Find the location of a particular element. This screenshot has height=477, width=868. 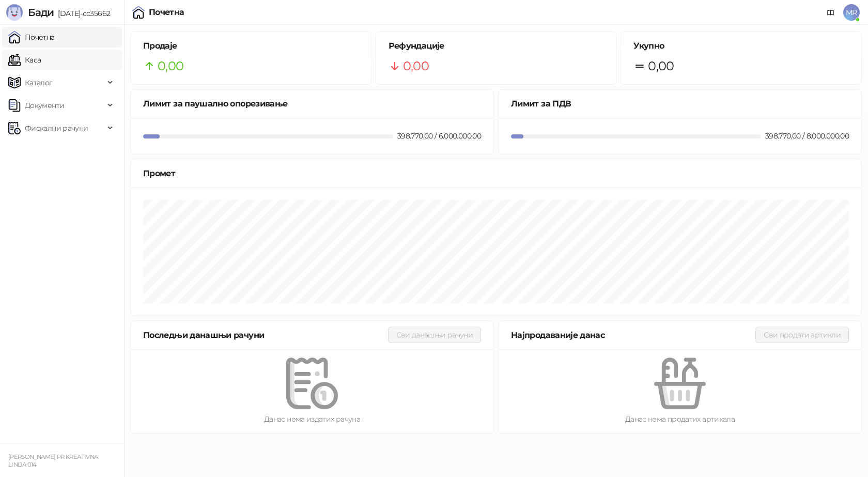

div: Најпродаваније данас is located at coordinates (633, 335).